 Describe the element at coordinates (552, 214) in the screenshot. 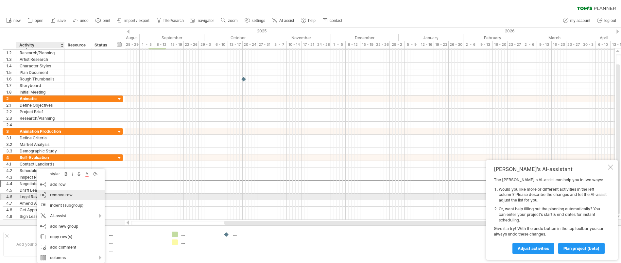

I see `li: Or, want help filling out the planning automatically? You can enter your project's start & end da...` at that location.